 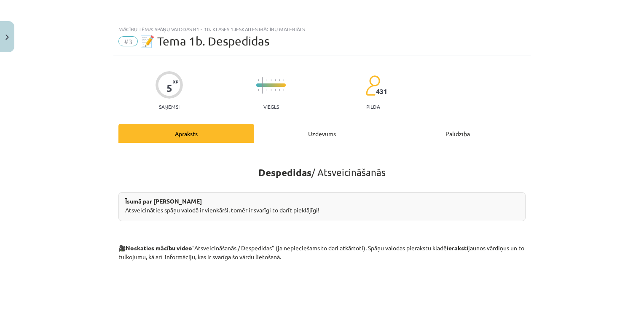 I want to click on strong: Despedidas, so click(x=285, y=172).